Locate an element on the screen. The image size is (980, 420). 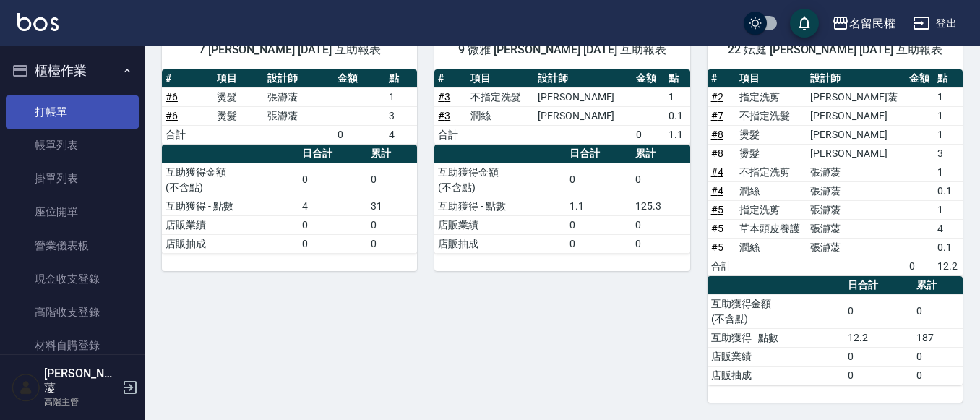
p: 高階主管 is located at coordinates (81, 402).